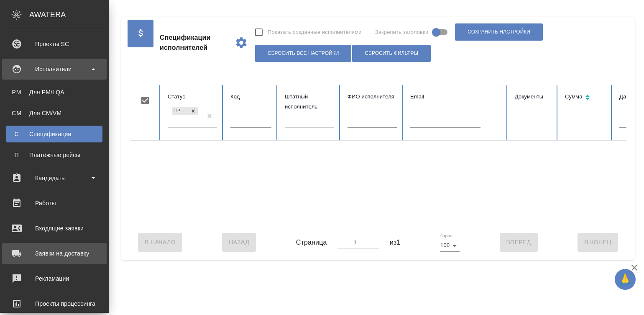  Describe the element at coordinates (312, 242) in the screenshot. I see `span: Страница` at that location.